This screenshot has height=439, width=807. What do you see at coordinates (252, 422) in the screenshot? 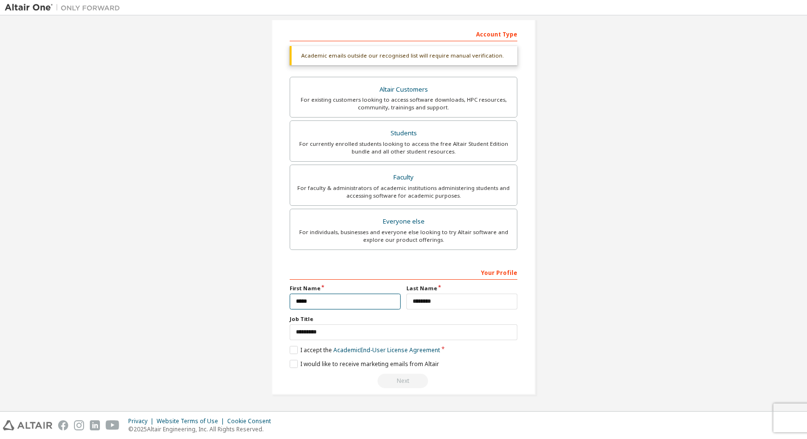
I see `div: Cookie Consent` at bounding box center [252, 422].